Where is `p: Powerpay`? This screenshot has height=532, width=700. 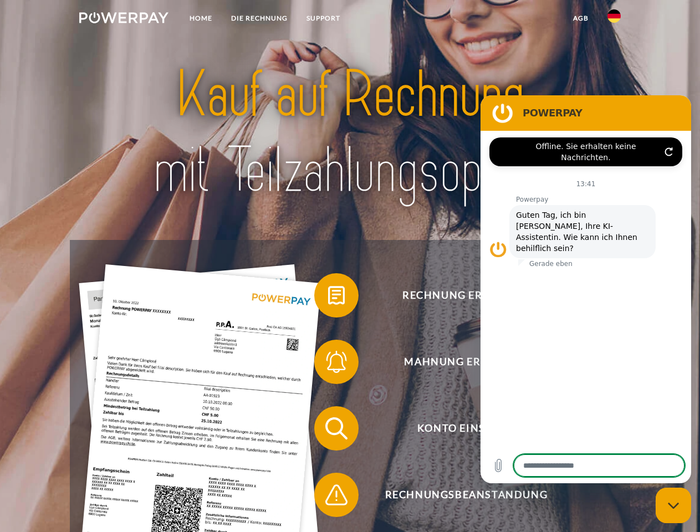
p: Powerpay is located at coordinates (123, 104).